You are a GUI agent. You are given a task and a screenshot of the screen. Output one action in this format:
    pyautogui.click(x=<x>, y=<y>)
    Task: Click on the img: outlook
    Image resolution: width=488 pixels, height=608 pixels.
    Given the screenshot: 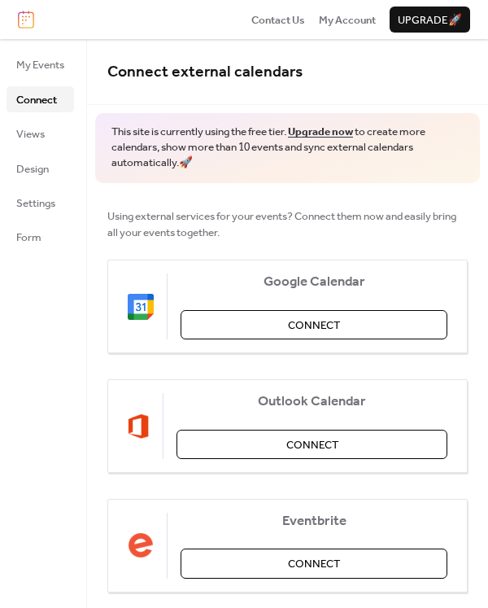 What is the action you would take?
    pyautogui.click(x=138, y=427)
    